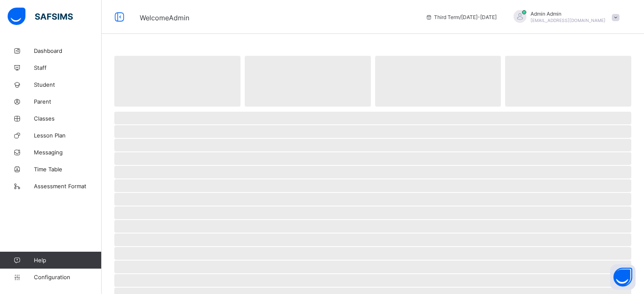 The height and width of the screenshot is (294, 644). I want to click on span: Dashboard, so click(68, 51).